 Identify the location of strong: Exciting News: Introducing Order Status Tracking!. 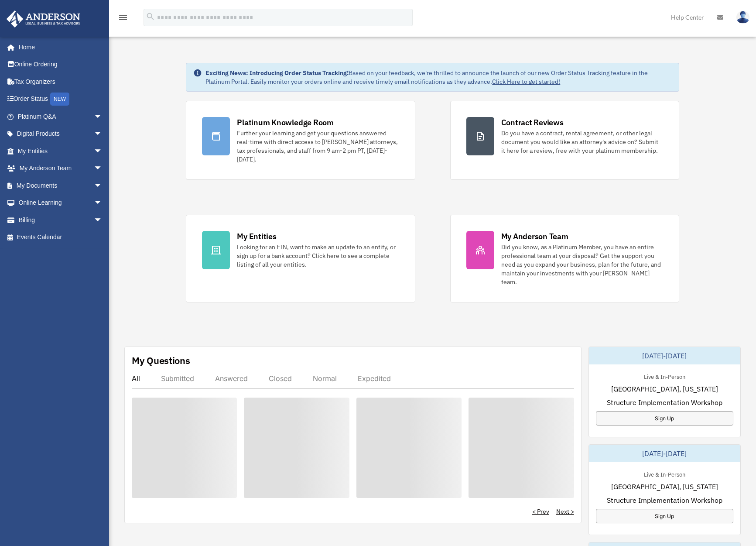
(277, 73).